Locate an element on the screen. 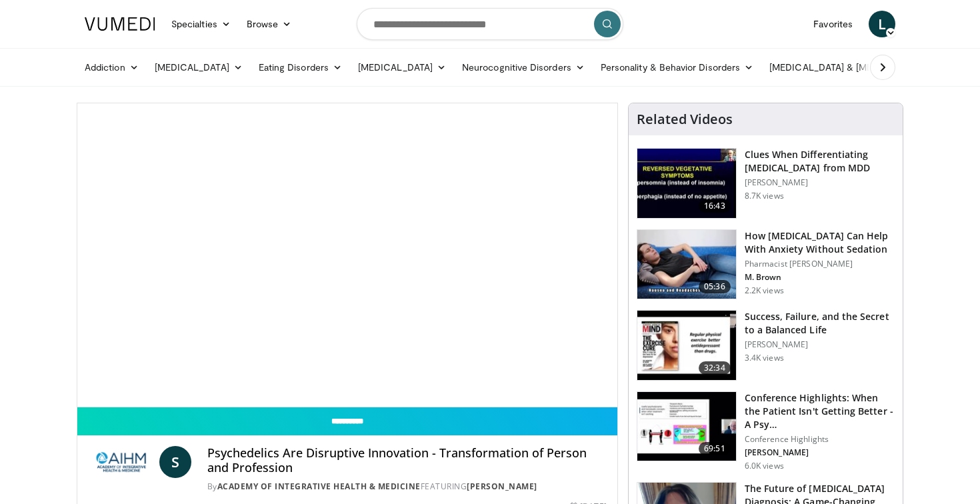  p: 8.7K views is located at coordinates (764, 196).